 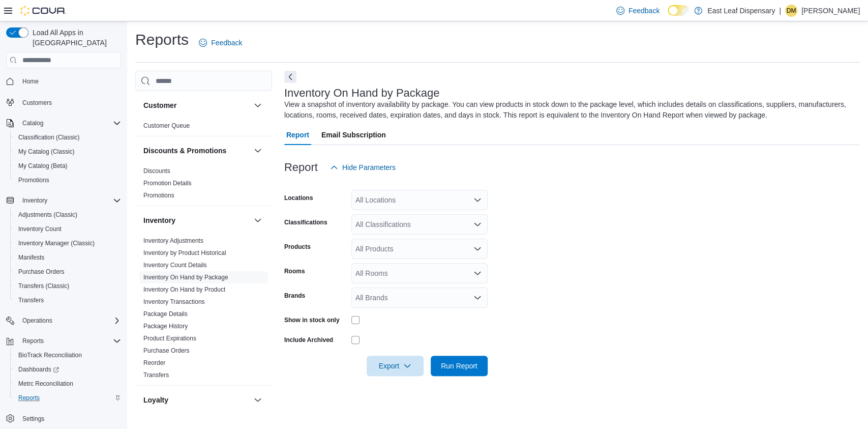 I want to click on span: Run Report, so click(x=459, y=366).